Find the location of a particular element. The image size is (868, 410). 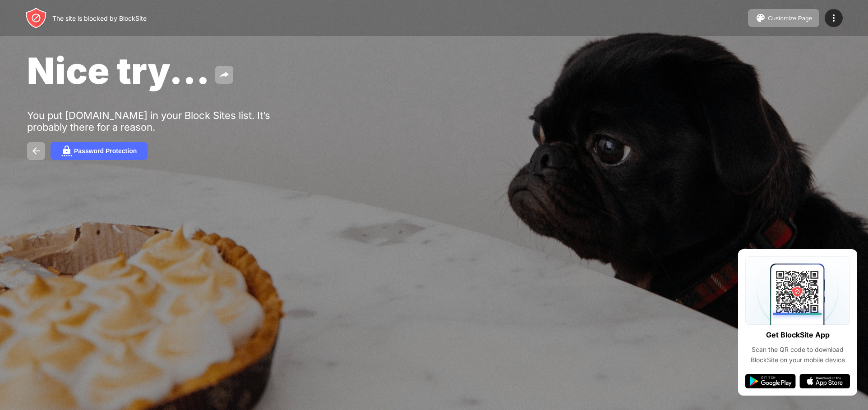

span: Nice try... is located at coordinates (118, 70).